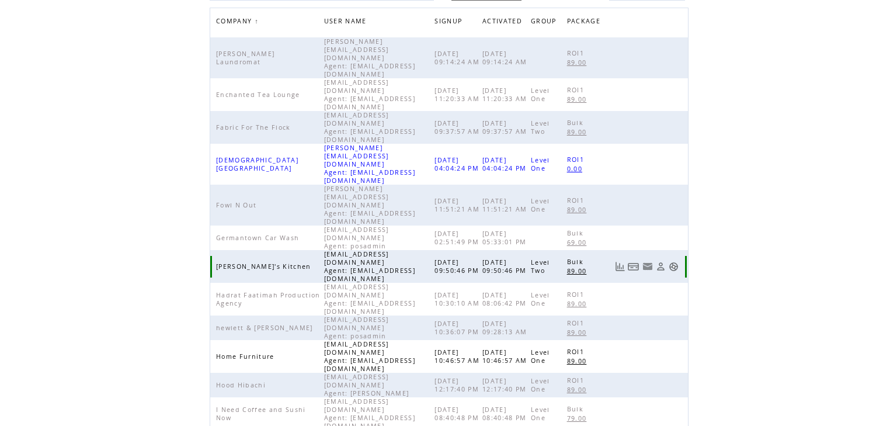  I want to click on a: COMPANY↑, so click(237, 21).